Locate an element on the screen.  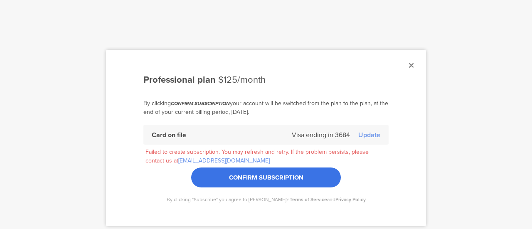
a: Privacy Policy is located at coordinates (351, 200).